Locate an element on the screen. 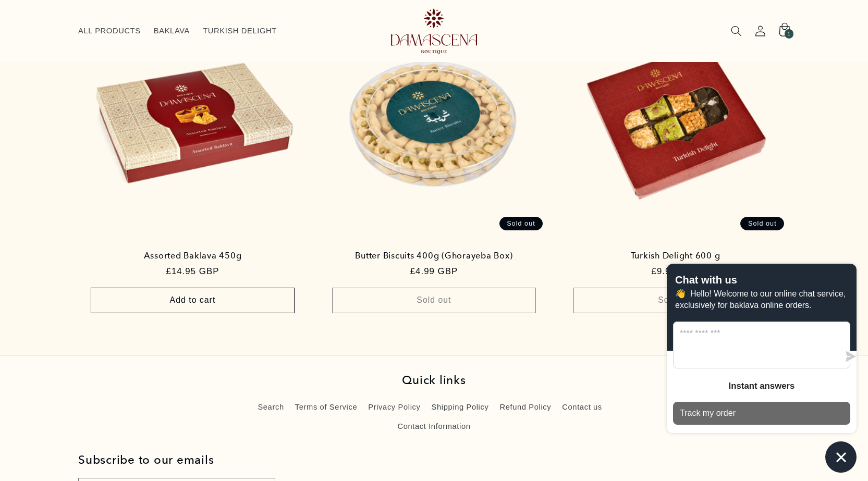  h2: Quick links is located at coordinates (434, 380).